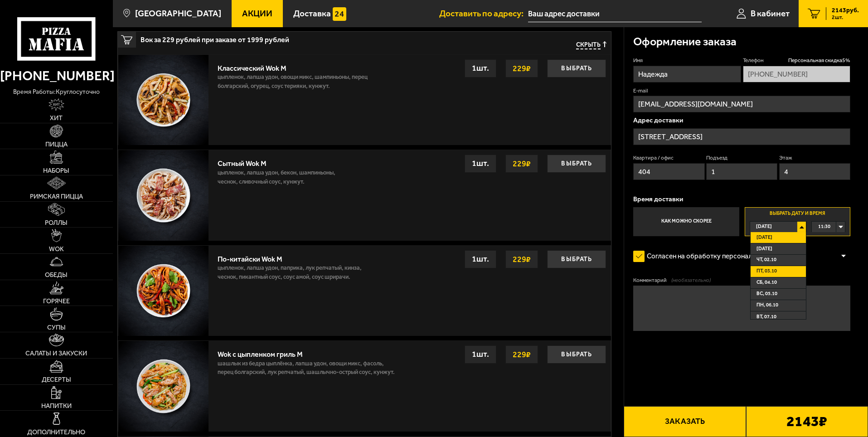 The height and width of the screenshot is (437, 868). What do you see at coordinates (819, 60) in the screenshot?
I see `span: Персональная скидка 5 %` at bounding box center [819, 60].